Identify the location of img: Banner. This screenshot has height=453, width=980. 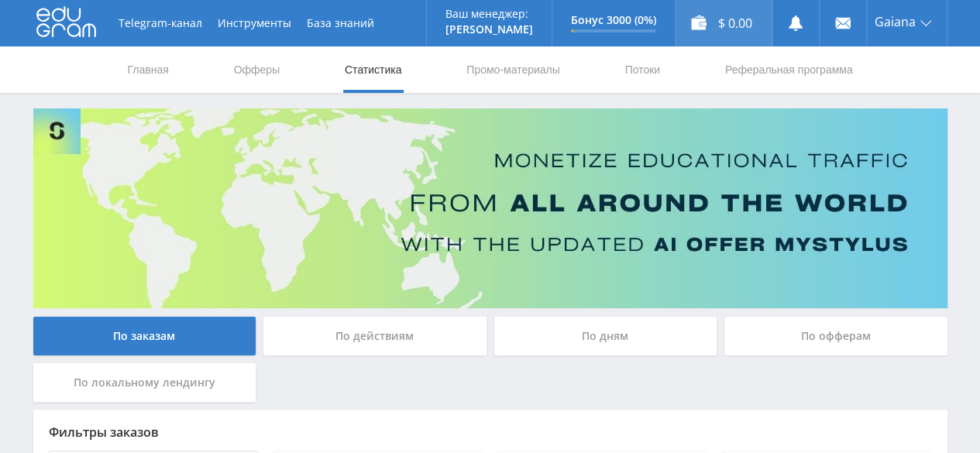
(490, 209).